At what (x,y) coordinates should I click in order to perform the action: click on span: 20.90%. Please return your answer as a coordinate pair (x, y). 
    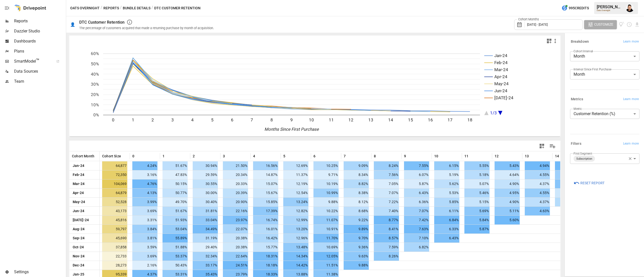
    Looking at the image, I should click on (235, 202).